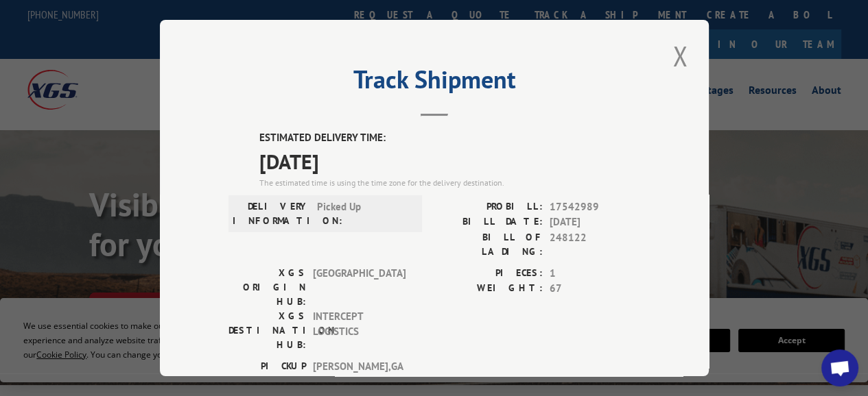  What do you see at coordinates (267, 287) in the screenshot?
I see `label: XGS ORIGIN HUB:` at bounding box center [267, 287].